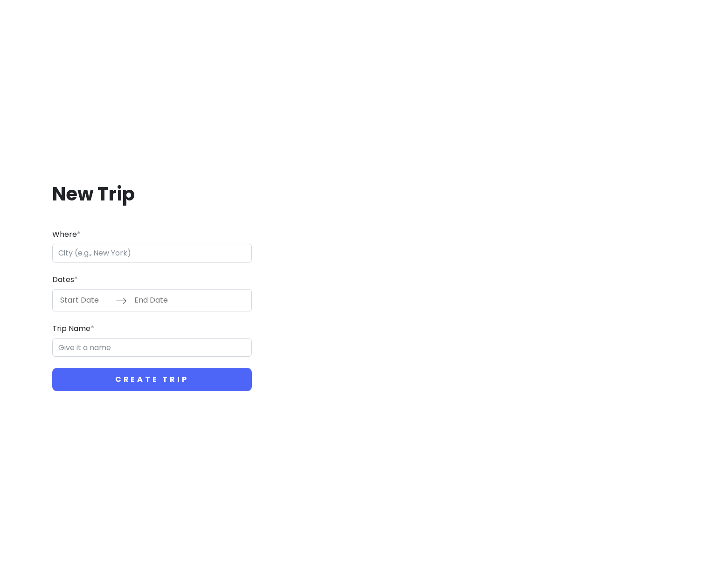 The image size is (728, 573). I want to click on input: Give it a name, so click(152, 348).